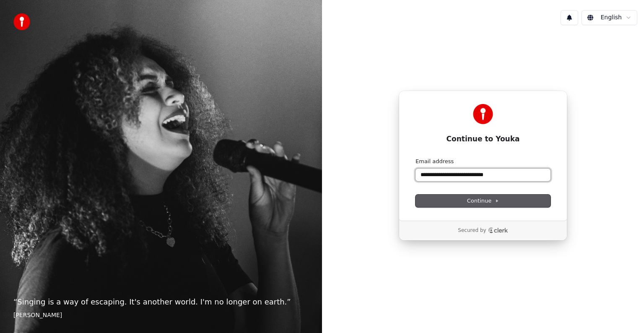 The height and width of the screenshot is (333, 644). What do you see at coordinates (498, 230) in the screenshot?
I see `a: Clerk logo` at bounding box center [498, 230].